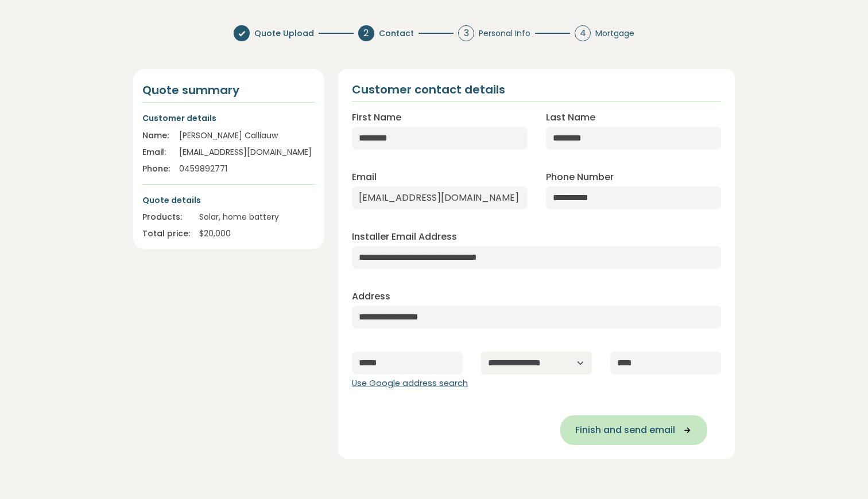 The height and width of the screenshot is (499, 868). Describe the element at coordinates (156, 135) in the screenshot. I see `div: Name:` at that location.